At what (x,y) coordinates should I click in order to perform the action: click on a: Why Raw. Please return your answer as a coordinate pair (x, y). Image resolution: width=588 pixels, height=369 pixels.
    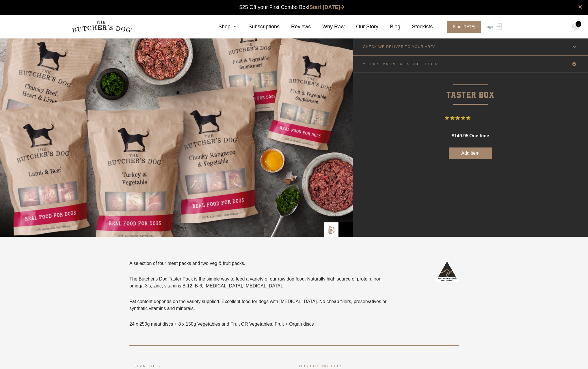
    Looking at the image, I should click on (327, 27).